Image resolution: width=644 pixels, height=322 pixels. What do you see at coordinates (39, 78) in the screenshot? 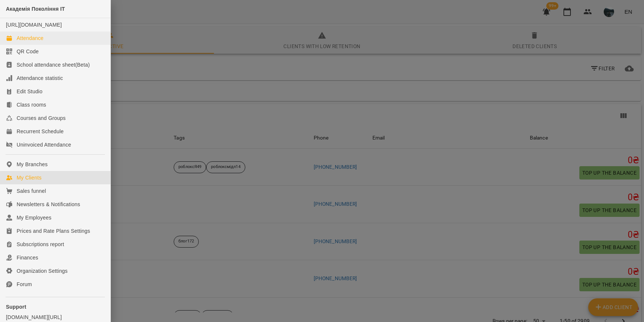
I see `div: Attendance statistic` at bounding box center [39, 78].